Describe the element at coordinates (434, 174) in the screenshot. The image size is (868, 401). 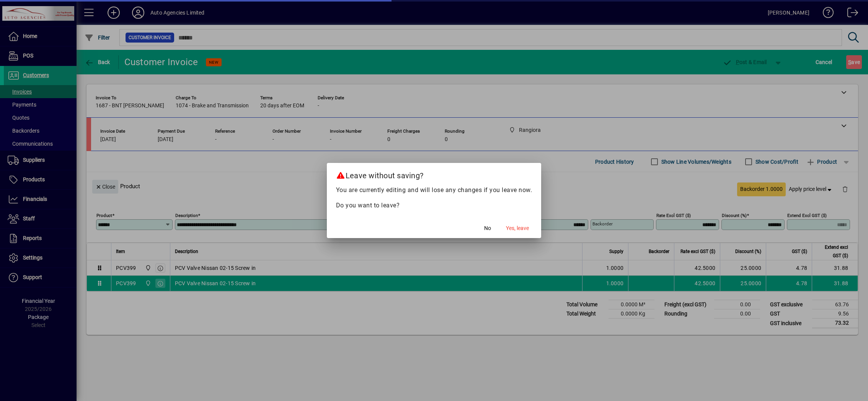
I see `h2: Leave without saving?` at that location.